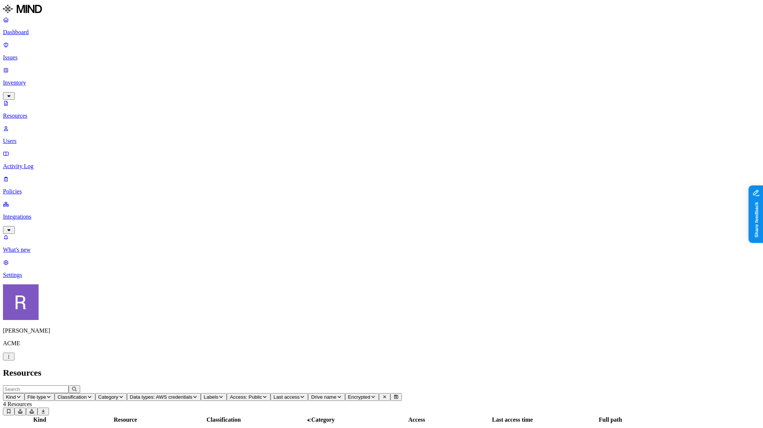  What do you see at coordinates (382, 275) in the screenshot?
I see `p: Settings` at bounding box center [382, 275].